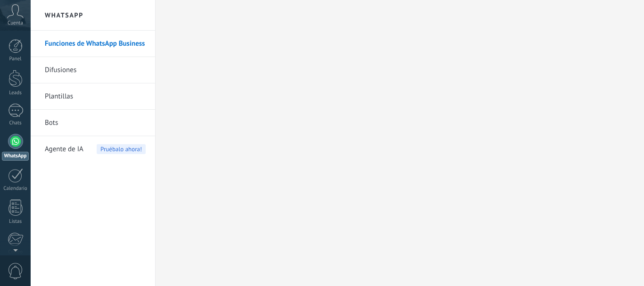 Image resolution: width=644 pixels, height=286 pixels. What do you see at coordinates (95, 71) in the screenshot?
I see `a: Difusiones` at bounding box center [95, 71].